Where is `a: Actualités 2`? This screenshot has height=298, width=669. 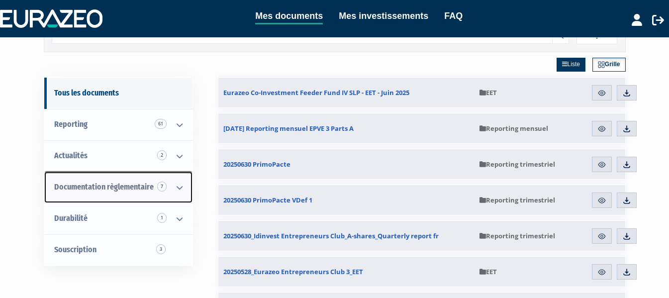 a: Actualités 2 is located at coordinates (118, 156).